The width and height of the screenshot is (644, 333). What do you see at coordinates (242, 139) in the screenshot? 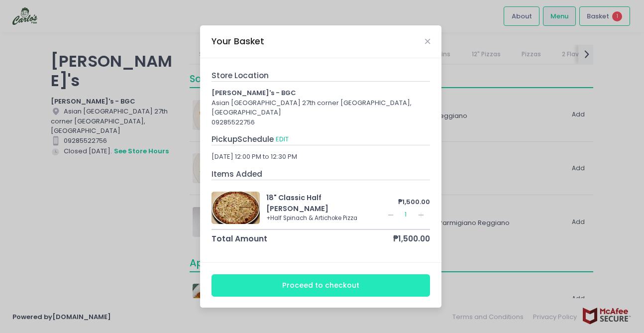
I see `span: Pickup Schedule` at bounding box center [242, 139].